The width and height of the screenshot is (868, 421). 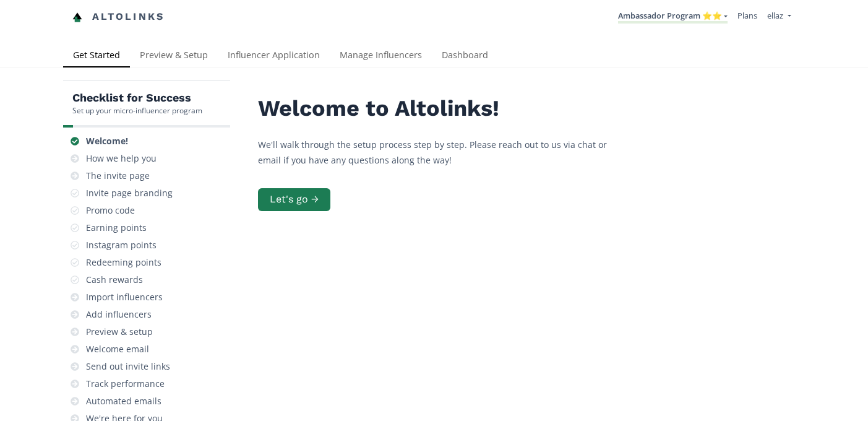 What do you see at coordinates (381, 56) in the screenshot?
I see `a: Manage Influencers` at bounding box center [381, 56].